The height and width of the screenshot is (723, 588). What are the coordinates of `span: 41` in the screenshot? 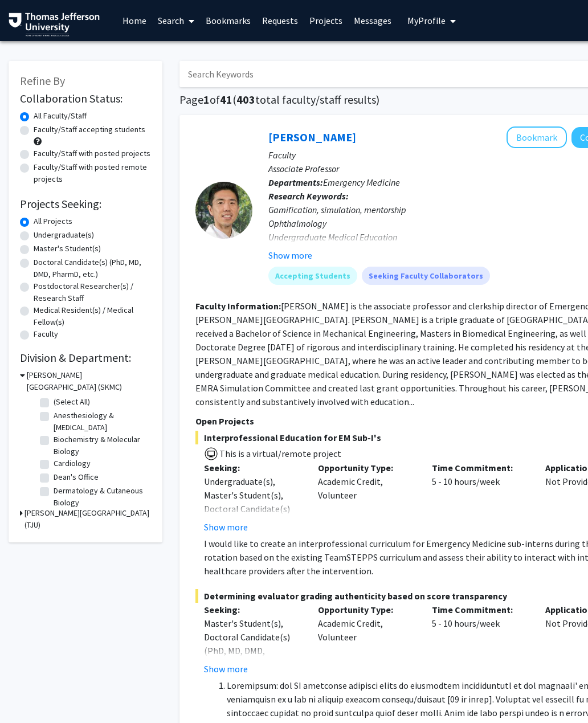 It's located at (226, 99).